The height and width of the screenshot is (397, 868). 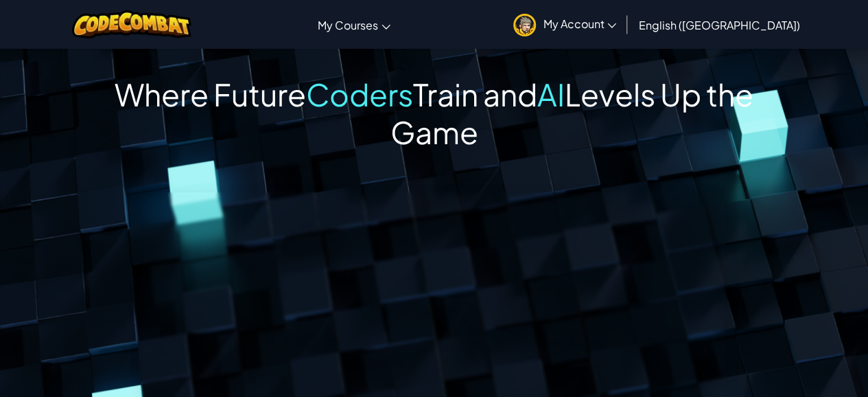 I want to click on span: Train and, so click(x=475, y=94).